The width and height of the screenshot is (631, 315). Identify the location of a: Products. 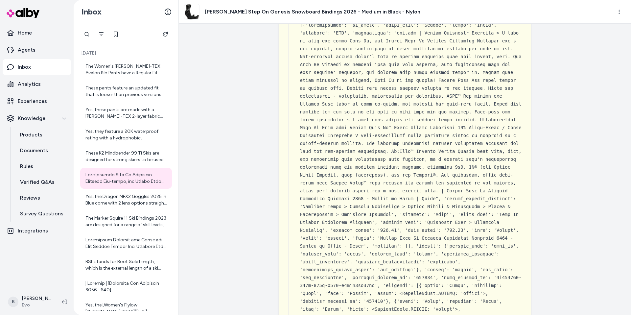
(42, 135).